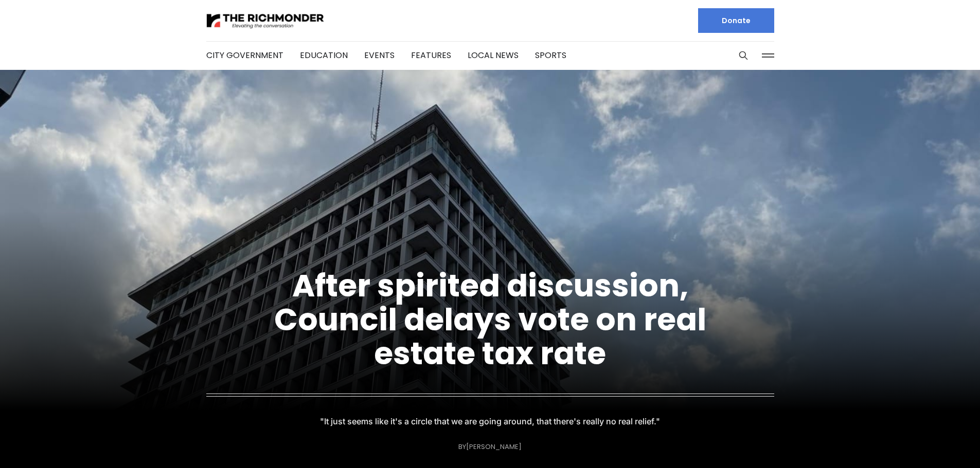  I want to click on a: Local News, so click(492, 55).